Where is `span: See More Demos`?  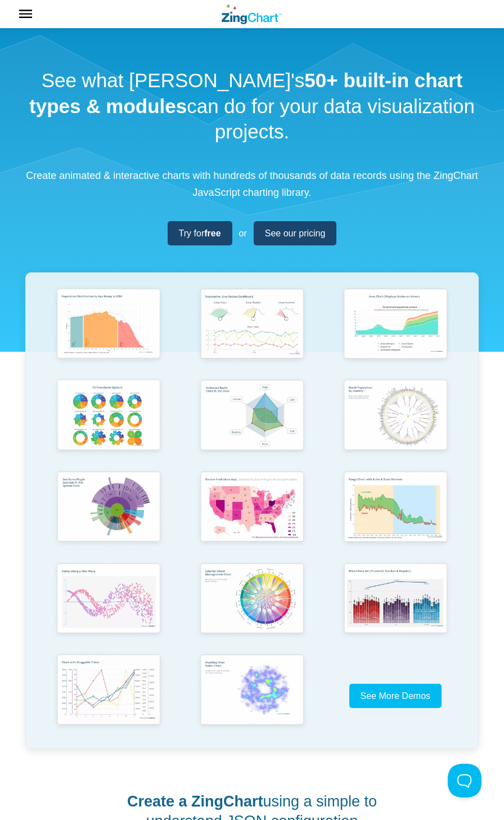
span: See More Demos is located at coordinates (396, 696).